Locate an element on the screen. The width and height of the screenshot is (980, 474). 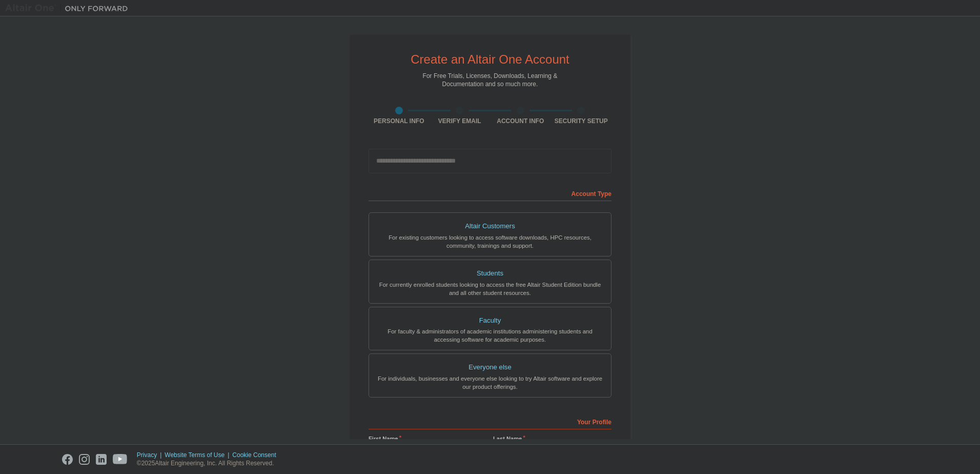
img: facebook.svg is located at coordinates (67, 459).